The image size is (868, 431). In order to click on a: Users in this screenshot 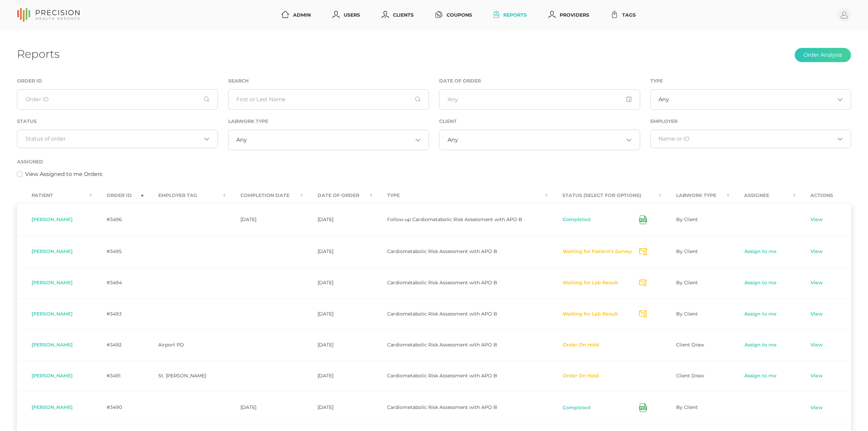, I will do `click(346, 15)`.